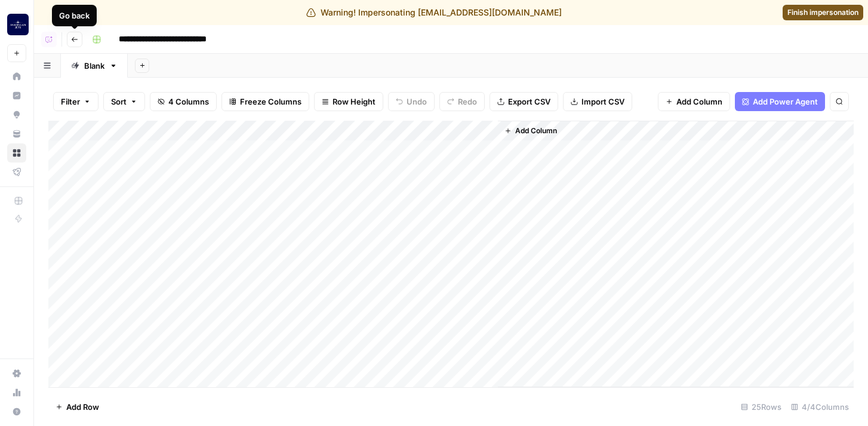 This screenshot has height=426, width=868. Describe the element at coordinates (785, 102) in the screenshot. I see `span: Add Power Agent` at that location.